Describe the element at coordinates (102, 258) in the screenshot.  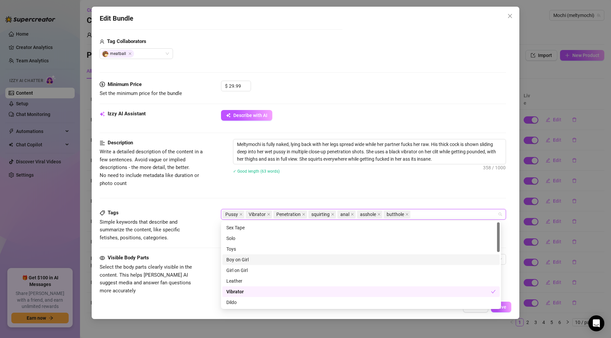
I see `span: eye` at that location.